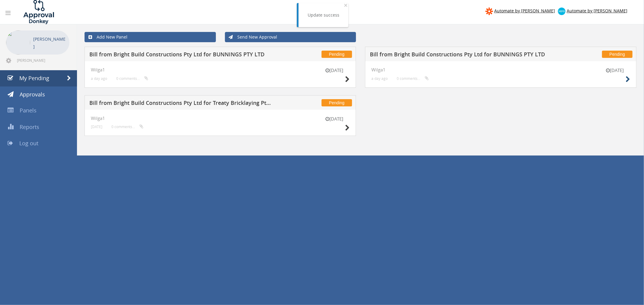 The height and width of the screenshot is (305, 644). Describe the element at coordinates (28, 111) in the screenshot. I see `span: Panels` at that location.